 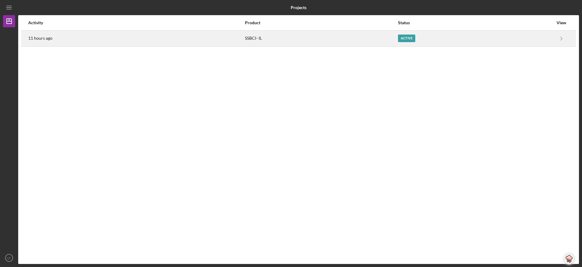 I want to click on div: Product, so click(x=321, y=23).